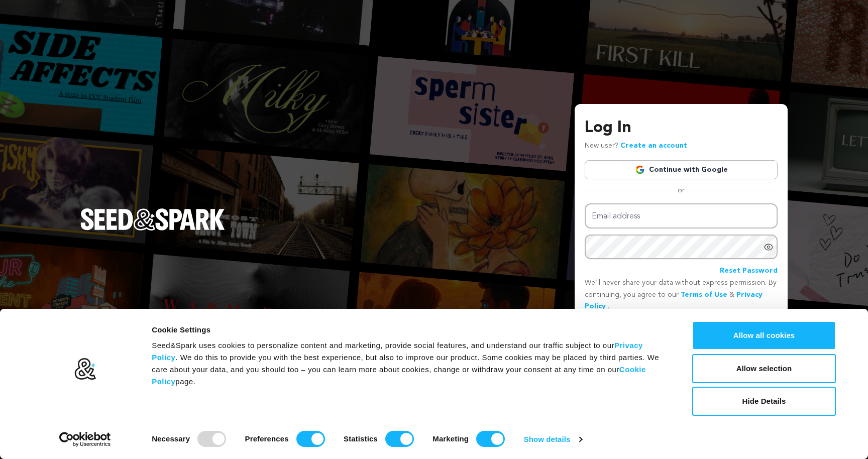 The height and width of the screenshot is (459, 868). Describe the element at coordinates (85, 440) in the screenshot. I see `a: Usercentrics Cookiebot - opens in a new window` at that location.